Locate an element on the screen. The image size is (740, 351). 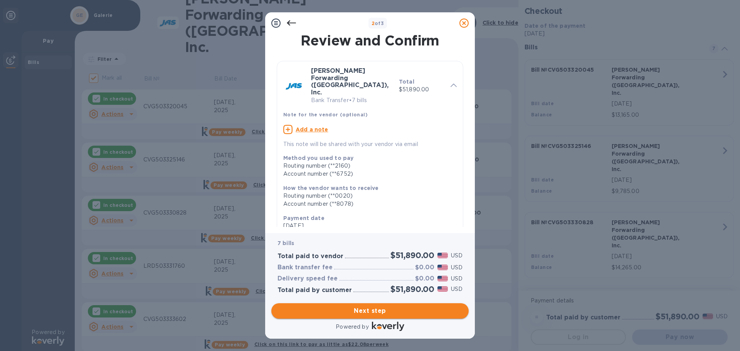
u: Add a note is located at coordinates (312, 129).